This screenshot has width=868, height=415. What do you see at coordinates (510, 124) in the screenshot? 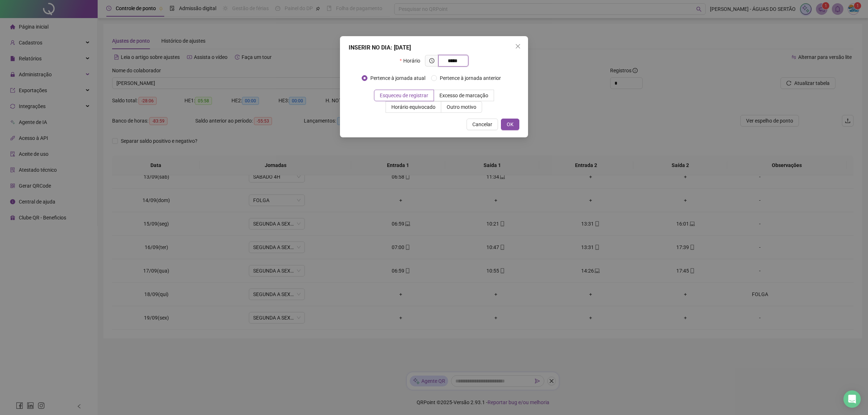
I see `button: OK` at bounding box center [510, 124].